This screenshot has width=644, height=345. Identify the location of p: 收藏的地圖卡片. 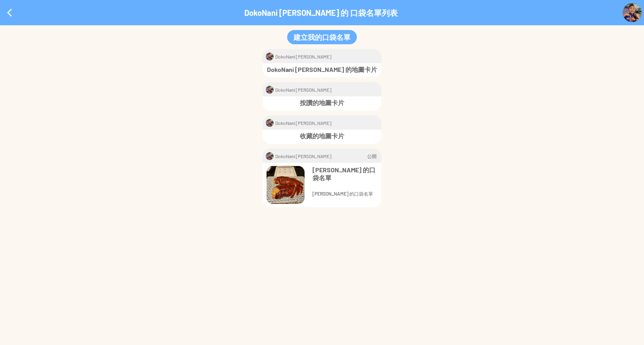
(322, 136).